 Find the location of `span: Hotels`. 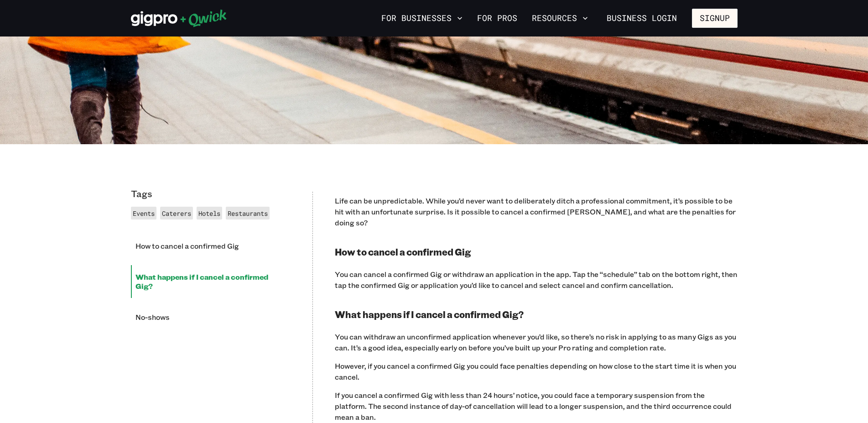

span: Hotels is located at coordinates (210, 213).